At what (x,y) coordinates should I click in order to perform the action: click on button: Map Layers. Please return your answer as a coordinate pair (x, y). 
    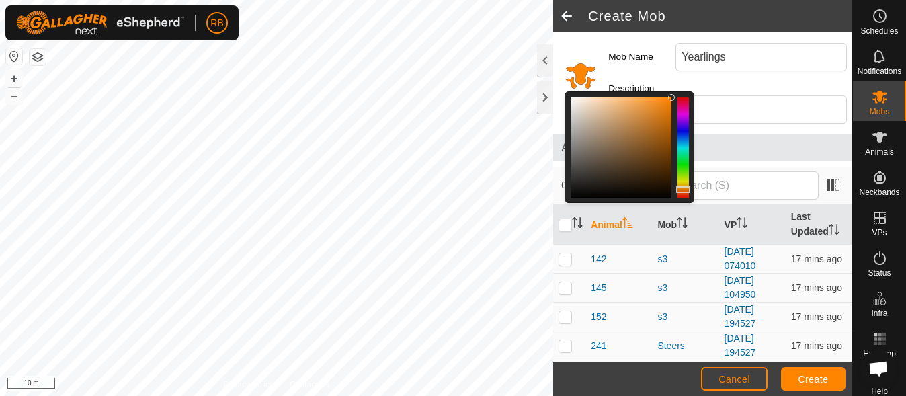
    Looking at the image, I should click on (38, 57).